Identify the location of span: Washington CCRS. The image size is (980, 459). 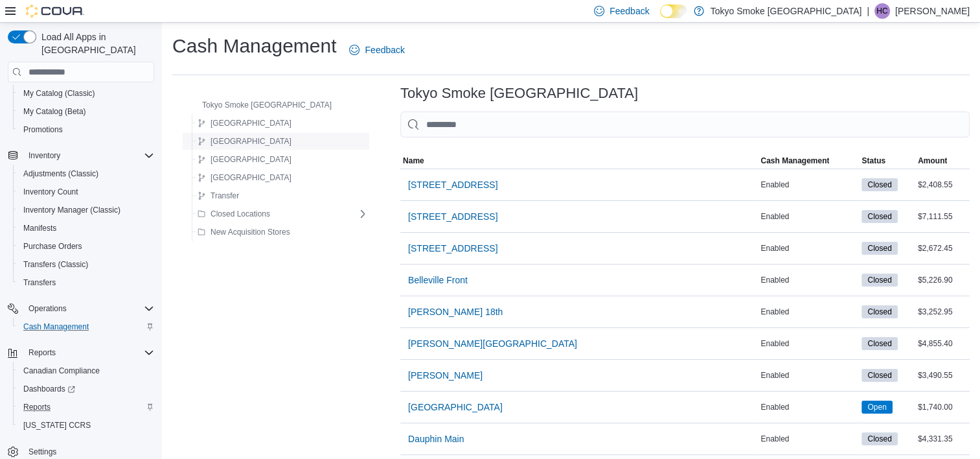
(86, 425).